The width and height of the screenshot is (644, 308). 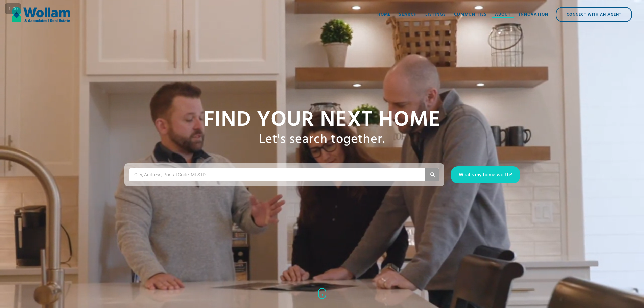 What do you see at coordinates (471, 14) in the screenshot?
I see `div: Communities` at bounding box center [471, 14].